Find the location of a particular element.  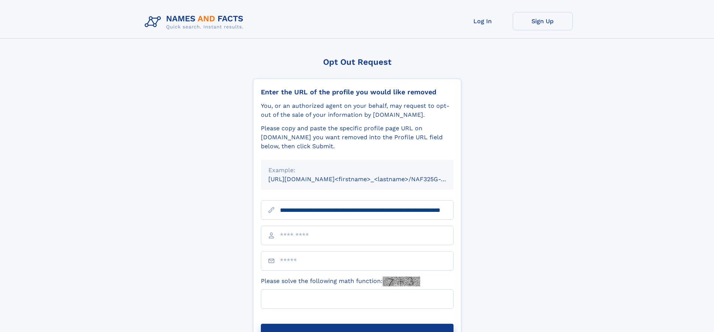

a: Log In is located at coordinates (483, 21).